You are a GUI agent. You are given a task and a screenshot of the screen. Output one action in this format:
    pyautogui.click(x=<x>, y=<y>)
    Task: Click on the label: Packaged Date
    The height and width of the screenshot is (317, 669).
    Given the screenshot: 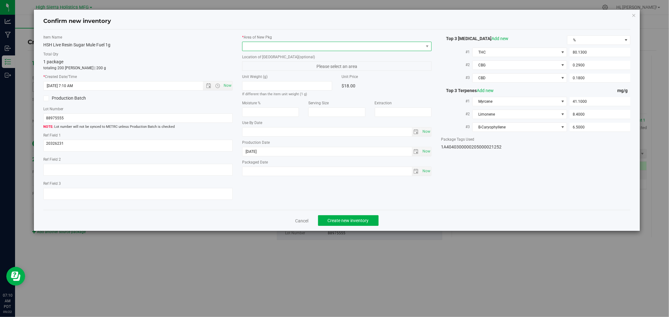 What is the action you would take?
    pyautogui.click(x=337, y=162)
    